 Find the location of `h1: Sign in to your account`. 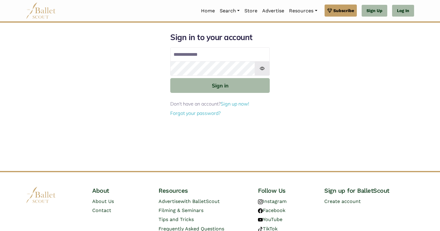

h1: Sign in to your account is located at coordinates (220, 37).